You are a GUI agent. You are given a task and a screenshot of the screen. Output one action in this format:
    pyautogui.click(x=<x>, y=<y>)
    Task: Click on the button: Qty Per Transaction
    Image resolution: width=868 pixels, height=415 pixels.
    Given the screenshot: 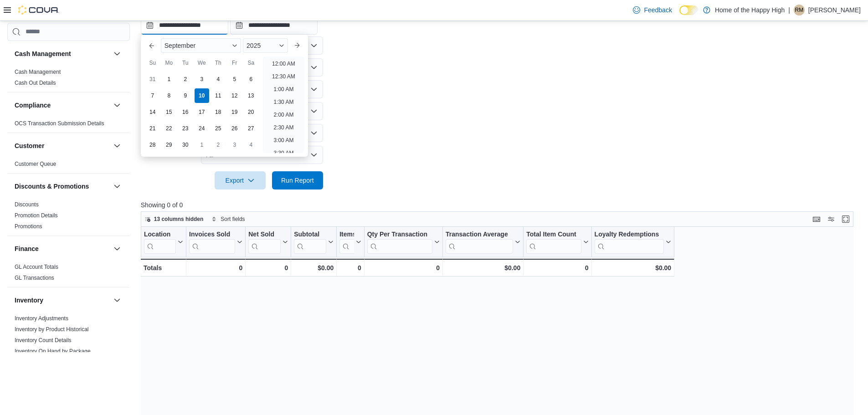 What is the action you would take?
    pyautogui.click(x=403, y=241)
    